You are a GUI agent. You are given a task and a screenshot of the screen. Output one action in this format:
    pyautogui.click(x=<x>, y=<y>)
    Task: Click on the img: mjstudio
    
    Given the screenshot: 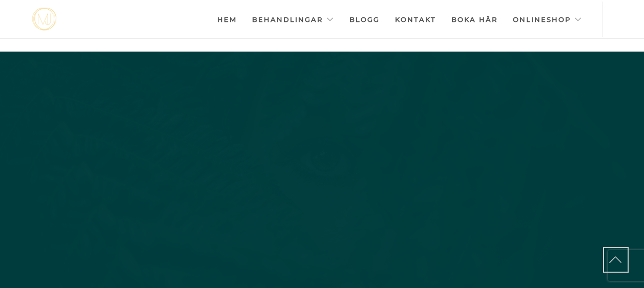 What is the action you would take?
    pyautogui.click(x=44, y=19)
    